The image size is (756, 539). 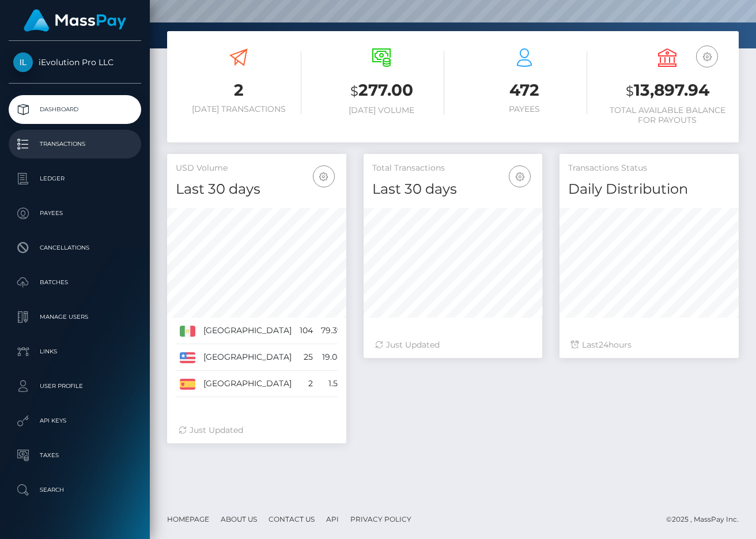 What do you see at coordinates (306, 331) in the screenshot?
I see `td: 104` at bounding box center [306, 331].